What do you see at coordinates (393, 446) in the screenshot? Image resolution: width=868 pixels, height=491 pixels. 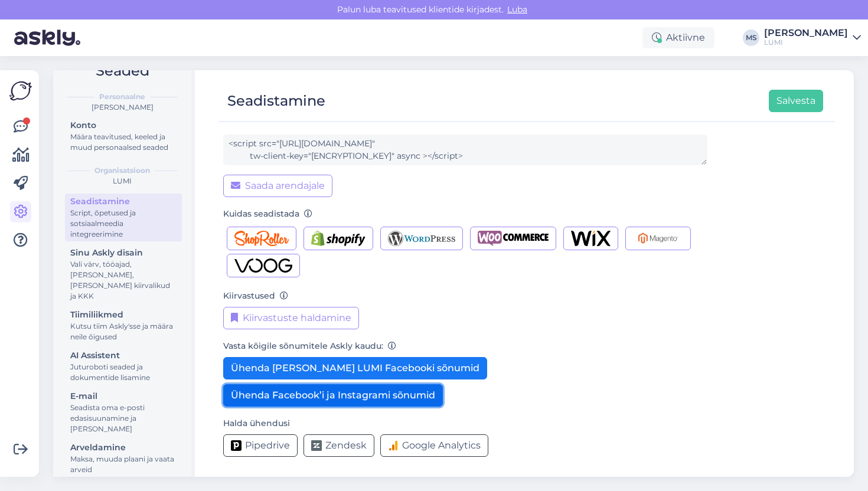 I see `img: Google Analytics` at bounding box center [393, 446].